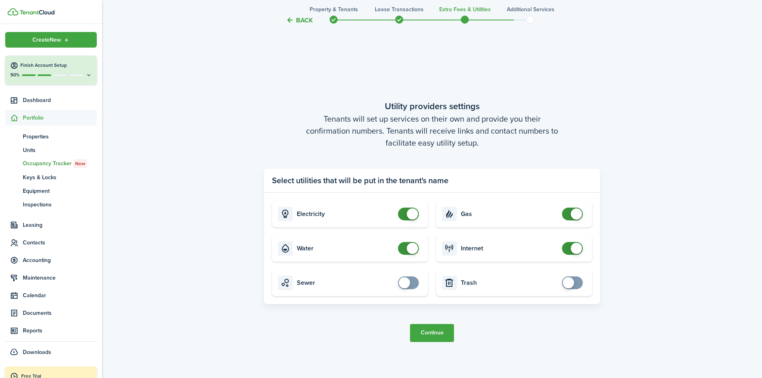 The height and width of the screenshot is (378, 762). Describe the element at coordinates (60, 136) in the screenshot. I see `span: Properties` at that location.